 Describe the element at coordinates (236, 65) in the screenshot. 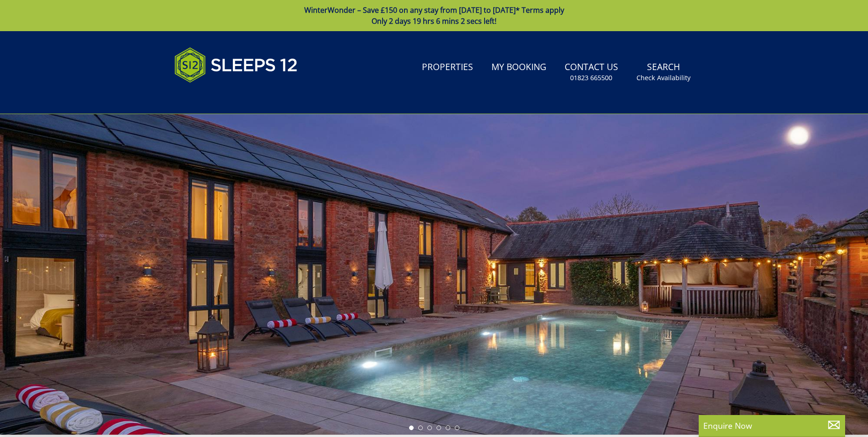

I see `img: Sleeps 12` at that location.